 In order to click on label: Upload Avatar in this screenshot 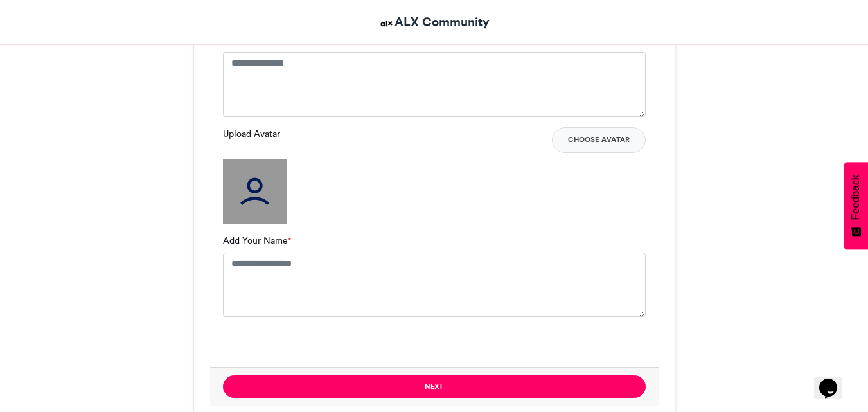, I will do `click(251, 134)`.